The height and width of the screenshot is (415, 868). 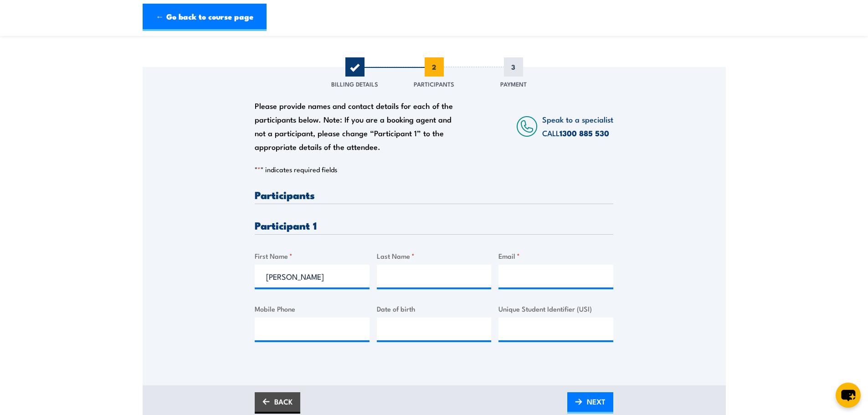 What do you see at coordinates (312, 256) in the screenshot?
I see `label: First Name` at bounding box center [312, 256].